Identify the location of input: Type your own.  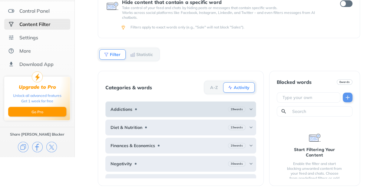
(310, 98).